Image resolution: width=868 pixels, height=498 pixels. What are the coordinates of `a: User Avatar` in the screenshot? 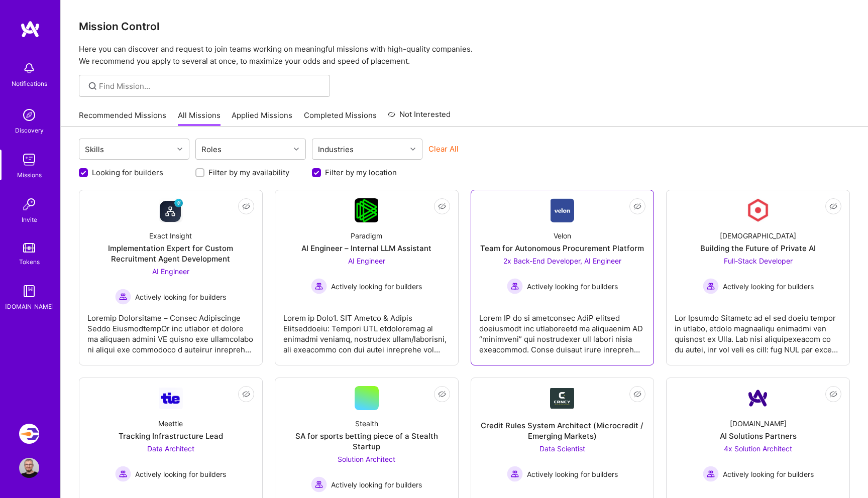 It's located at (29, 468).